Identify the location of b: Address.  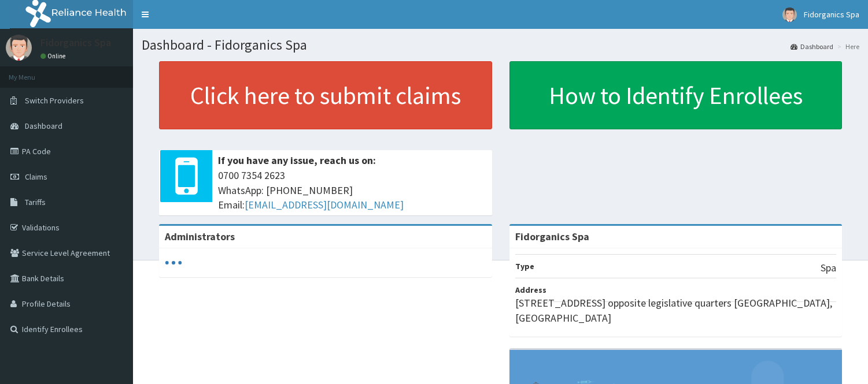
(531, 290).